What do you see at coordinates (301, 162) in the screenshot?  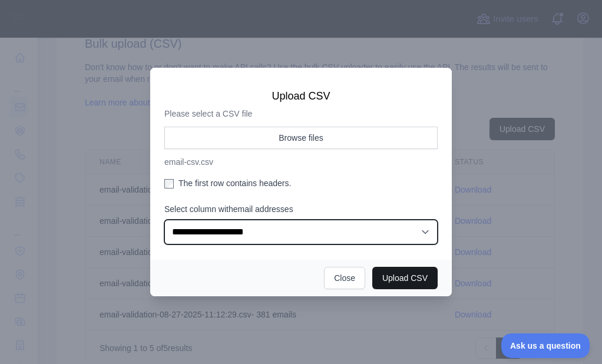 I see `p: email-csv.csv` at bounding box center [301, 162].